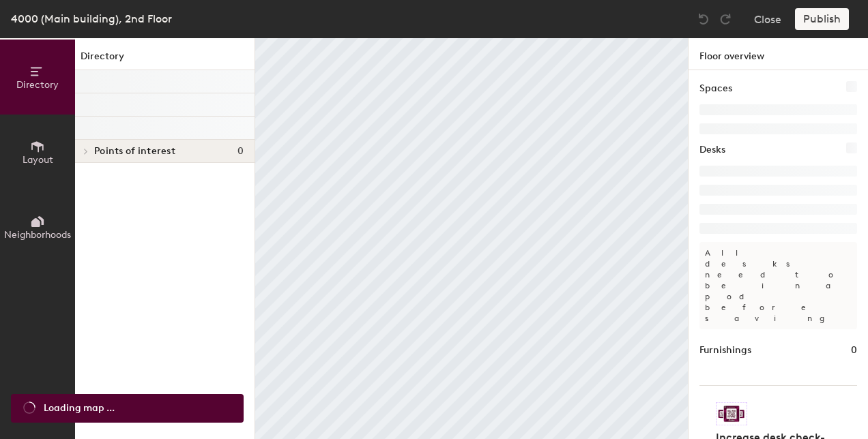 The image size is (868, 439). Describe the element at coordinates (726, 19) in the screenshot. I see `img: Redo` at that location.